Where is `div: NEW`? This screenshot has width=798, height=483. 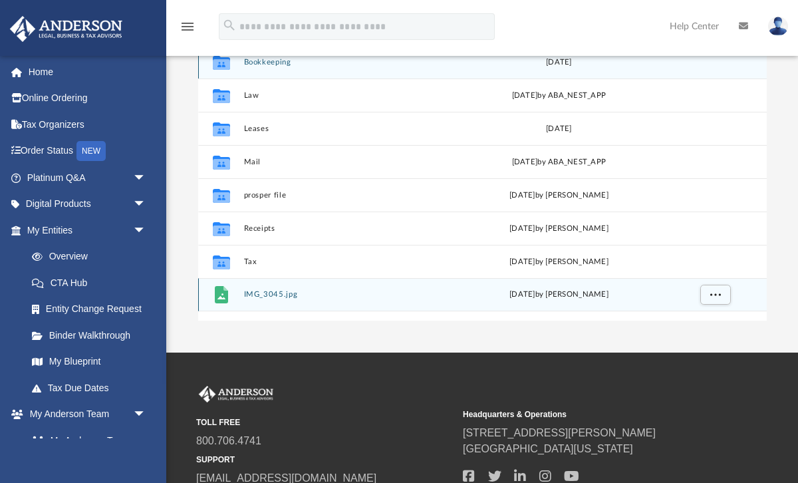
div: NEW is located at coordinates (91, 151).